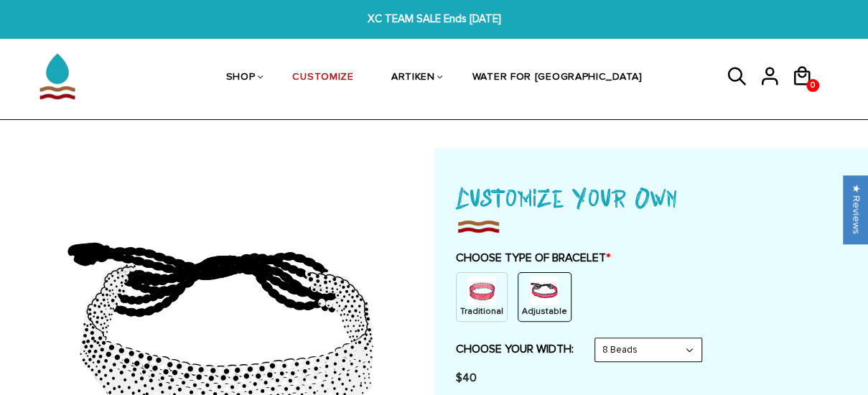 The height and width of the screenshot is (395, 868). What do you see at coordinates (544, 291) in the screenshot?
I see `img: string.PNG` at bounding box center [544, 291].